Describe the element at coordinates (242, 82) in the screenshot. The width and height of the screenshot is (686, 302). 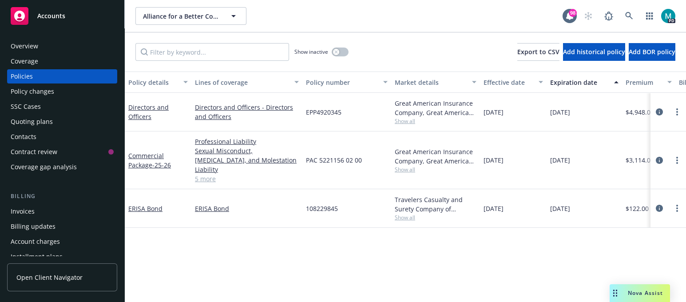
I see `div: Lines of coverage` at that location.